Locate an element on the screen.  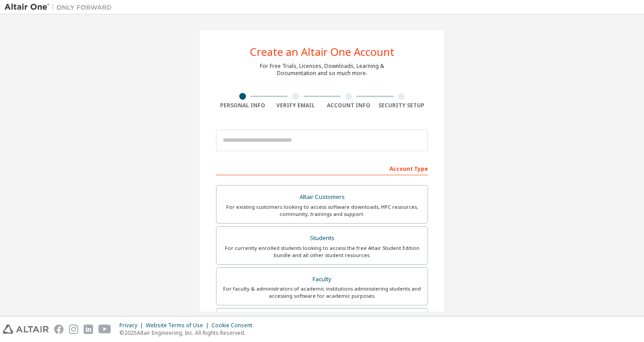
div: Website Terms of Use is located at coordinates (179, 325).